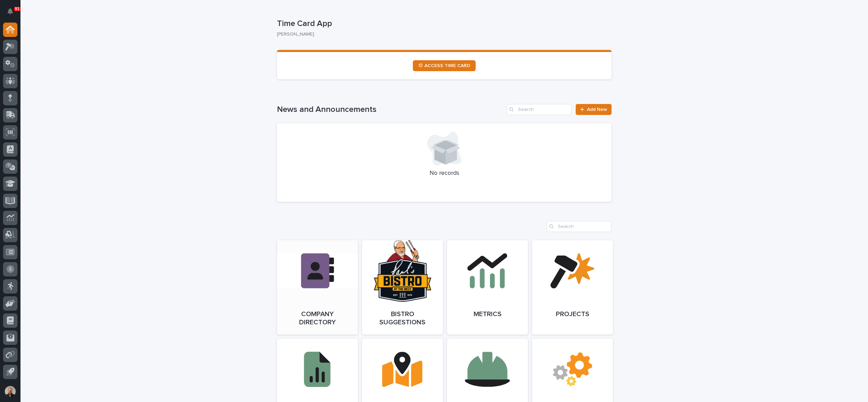 This screenshot has height=402, width=868. What do you see at coordinates (487, 287) in the screenshot?
I see `a: Metrics` at bounding box center [487, 287].